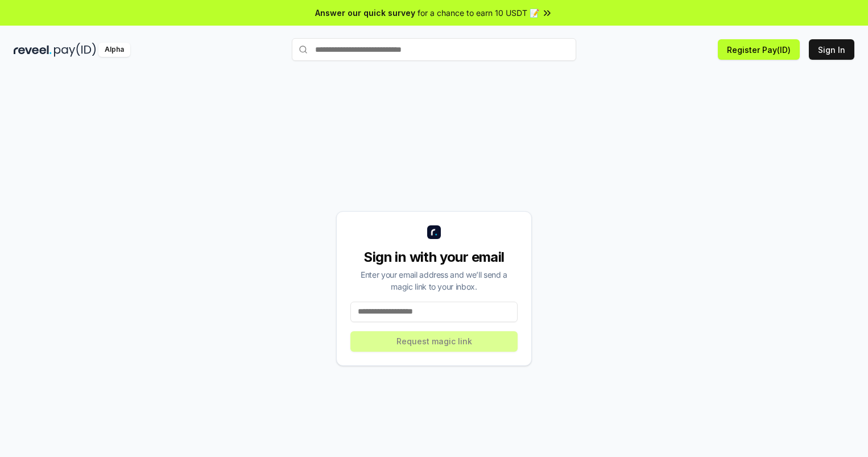  What do you see at coordinates (365, 12) in the screenshot?
I see `span: Answer our quick survey` at bounding box center [365, 12].